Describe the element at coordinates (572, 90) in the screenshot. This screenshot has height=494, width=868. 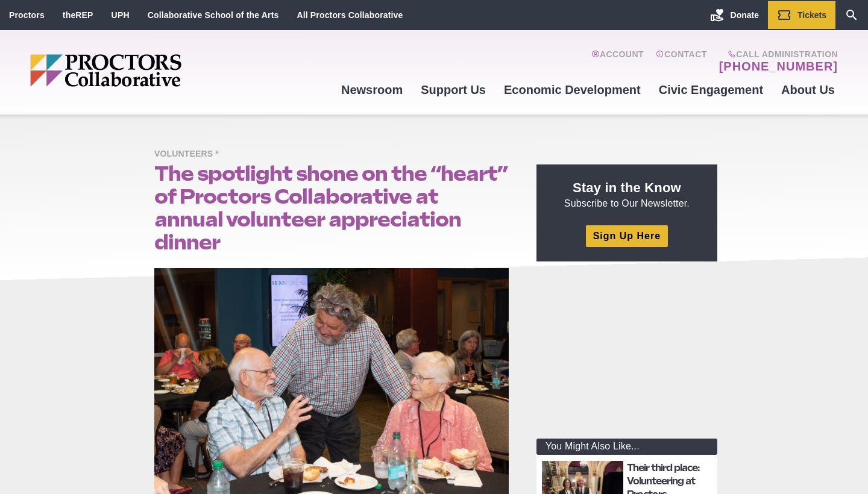
I see `a: Economic Development` at that location.